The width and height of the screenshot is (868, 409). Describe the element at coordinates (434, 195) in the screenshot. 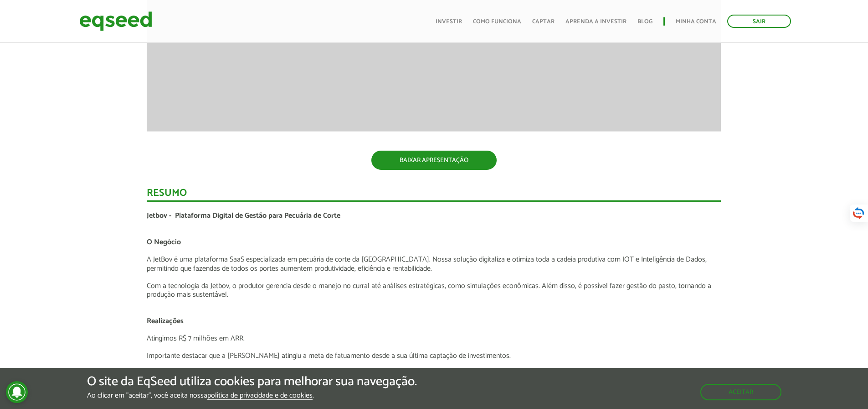

I see `div: Resumo` at that location.